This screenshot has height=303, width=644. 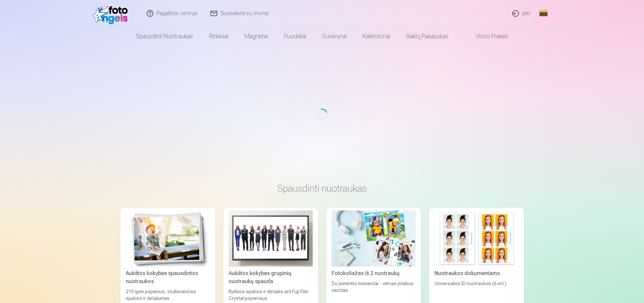 I want to click on div: Fotokoliažas iš 2 nuotraukų, so click(x=374, y=273).